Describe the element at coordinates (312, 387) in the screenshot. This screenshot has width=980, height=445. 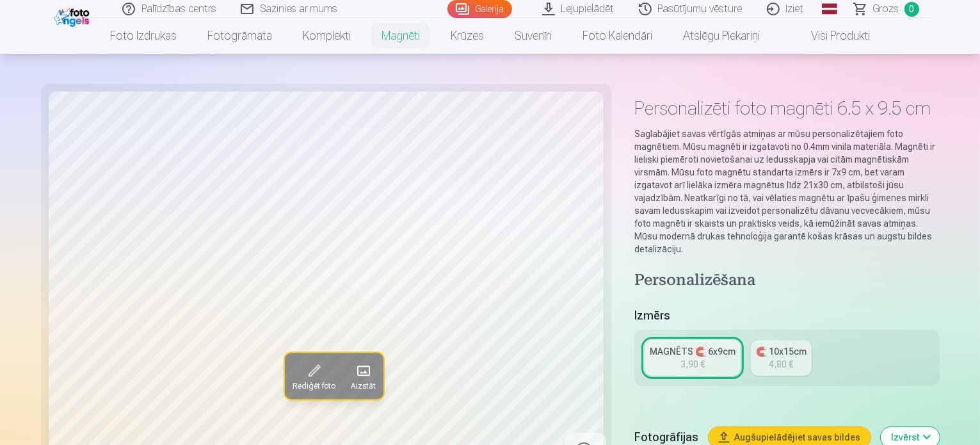
I see `span: Rediģēt foto` at that location.